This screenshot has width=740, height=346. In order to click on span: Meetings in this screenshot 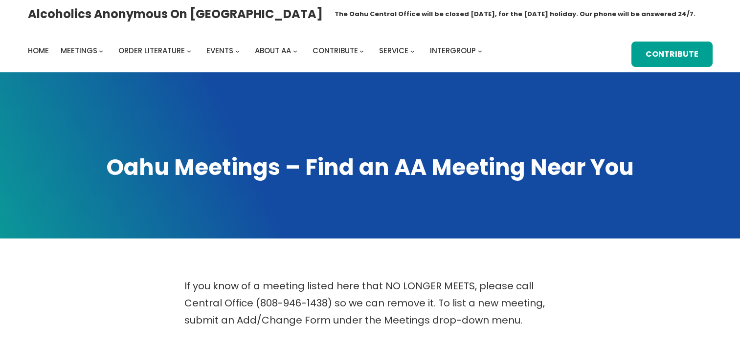, I will do `click(79, 50)`.